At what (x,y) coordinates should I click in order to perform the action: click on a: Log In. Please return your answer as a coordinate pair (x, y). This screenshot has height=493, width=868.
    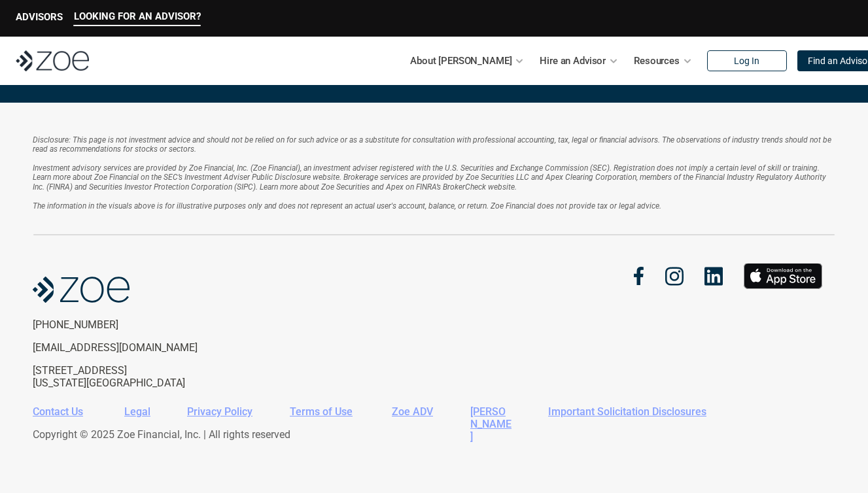
    Looking at the image, I should click on (747, 61).